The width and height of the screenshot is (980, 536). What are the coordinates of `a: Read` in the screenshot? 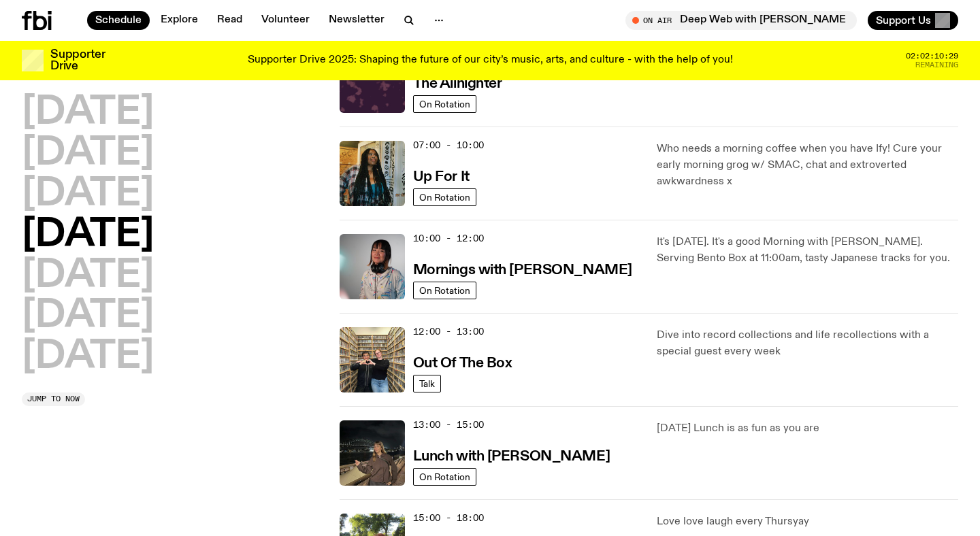 It's located at (229, 21).